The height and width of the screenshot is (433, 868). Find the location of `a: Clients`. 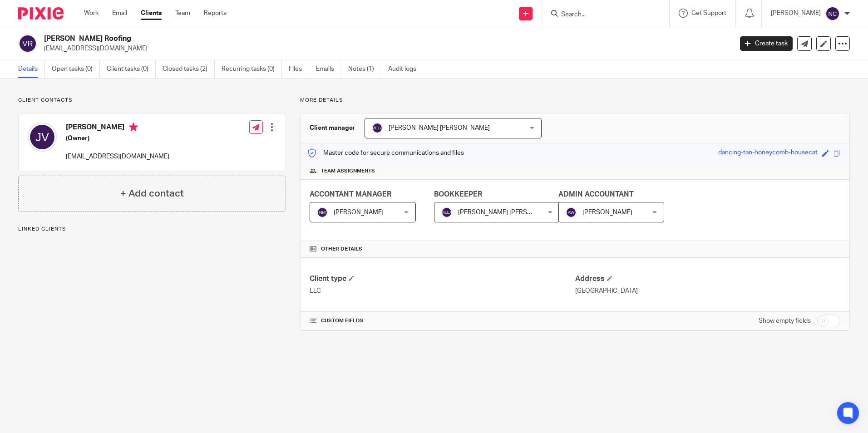

a: Clients is located at coordinates (151, 13).